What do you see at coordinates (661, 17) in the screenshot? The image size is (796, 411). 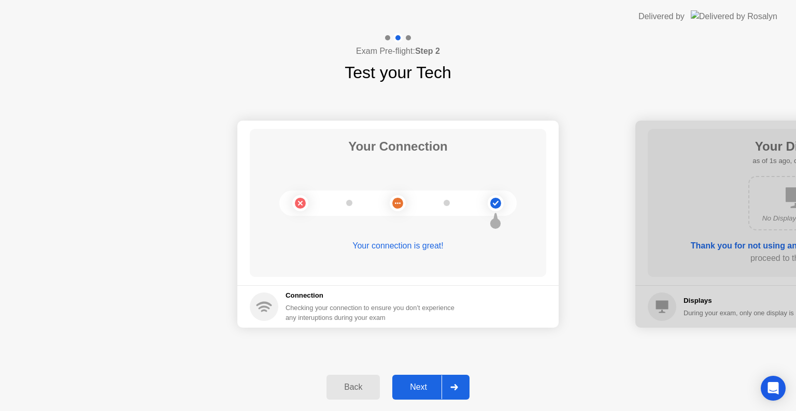 I see `div: Delivered by` at bounding box center [661, 17].